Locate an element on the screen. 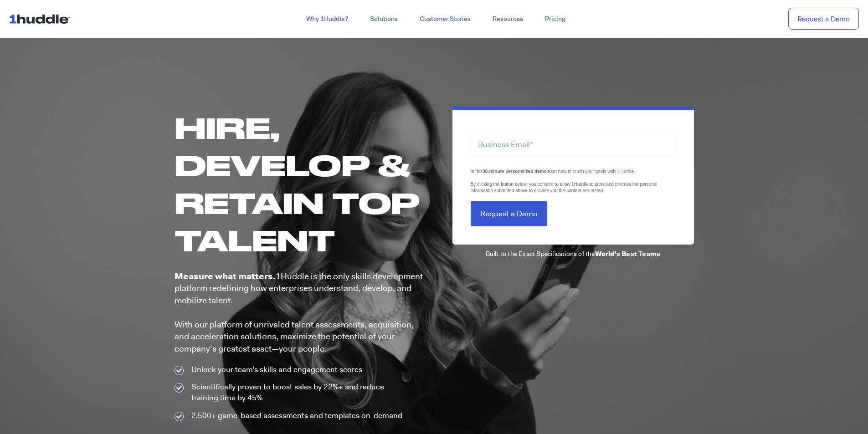  b: Measure what matters. is located at coordinates (225, 276).